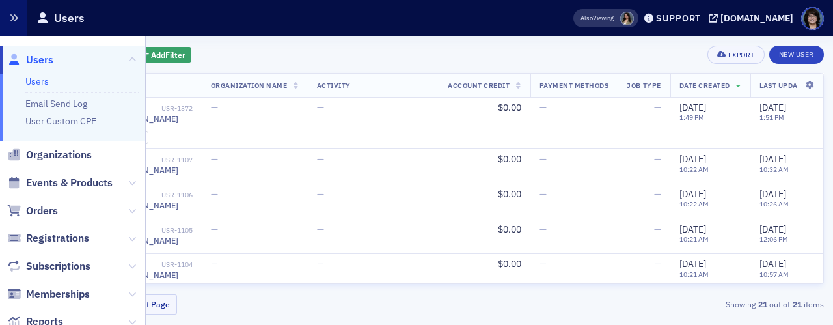 Image resolution: width=833 pixels, height=325 pixels. What do you see at coordinates (69, 183) in the screenshot?
I see `span: Events & Products` at bounding box center [69, 183].